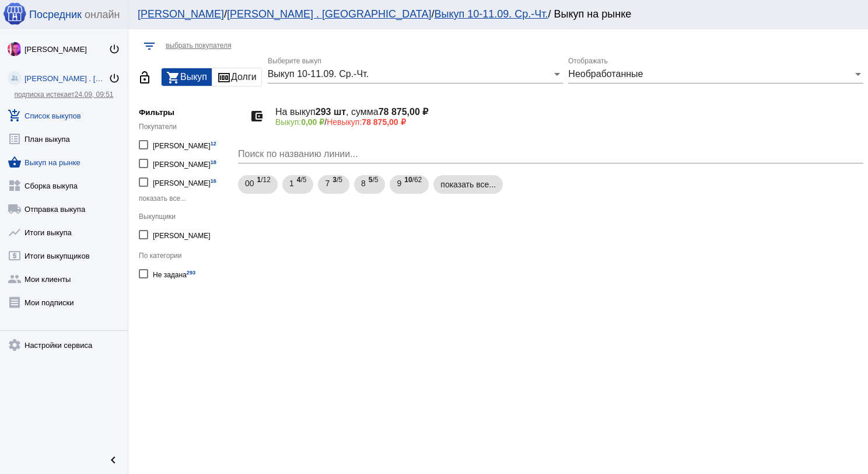 This screenshot has height=474, width=868. Describe the element at coordinates (15, 256) in the screenshot. I see `mat-icon: local_atm` at that location.